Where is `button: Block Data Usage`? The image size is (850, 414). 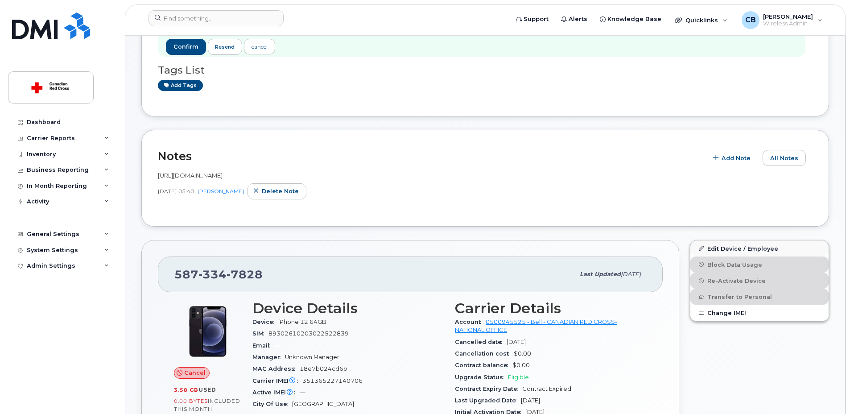 button: Block Data Usage is located at coordinates (760, 265).